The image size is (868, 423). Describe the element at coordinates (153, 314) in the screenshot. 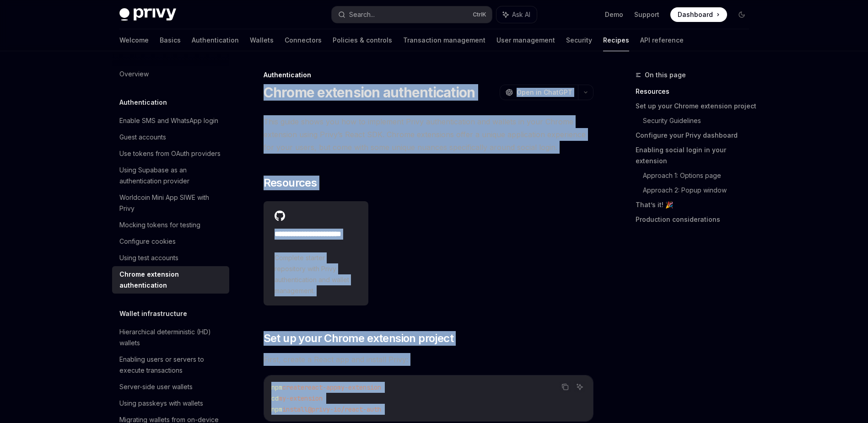

I see `h5: Wallet infrastructure` at that location.